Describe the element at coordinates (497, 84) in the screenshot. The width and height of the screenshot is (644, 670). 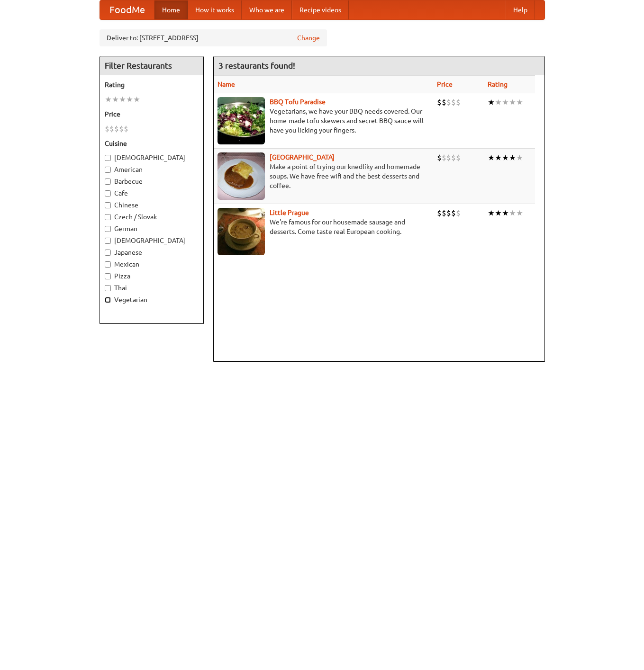
I see `a: Rating` at that location.